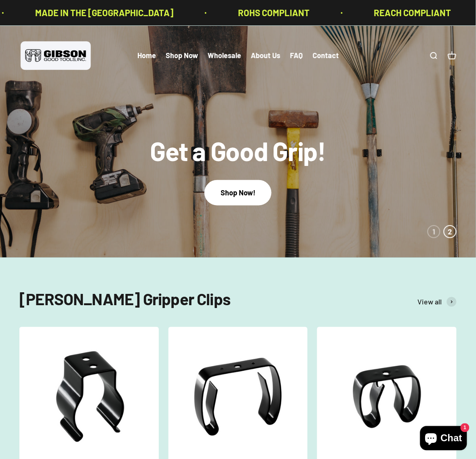 The width and height of the screenshot is (476, 459). What do you see at coordinates (182, 56) in the screenshot?
I see `a: Shop Now` at bounding box center [182, 56].